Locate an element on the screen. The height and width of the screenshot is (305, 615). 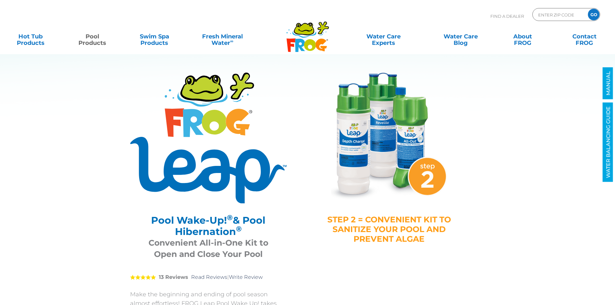
a: ContactFROG is located at coordinates (584, 36).